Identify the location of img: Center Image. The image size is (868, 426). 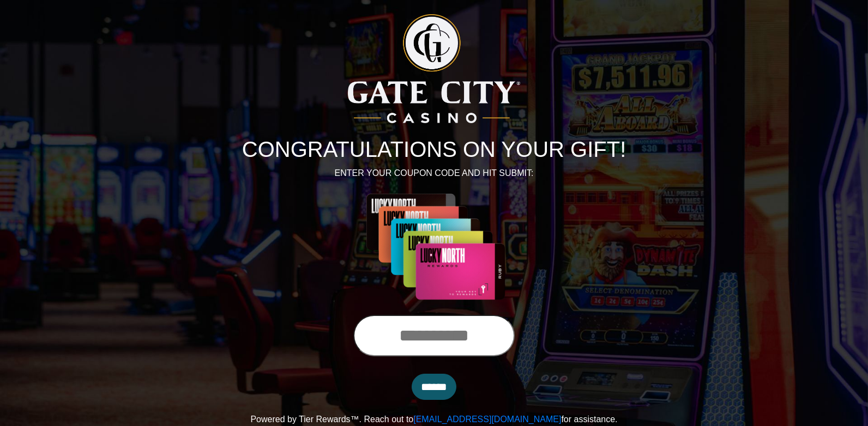
(434, 248).